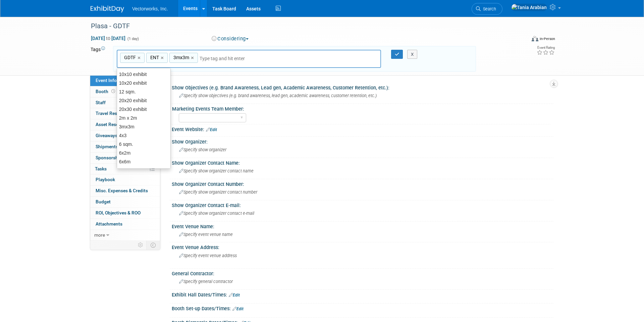  Describe the element at coordinates (489, 9) in the screenshot. I see `span: Search` at that location.